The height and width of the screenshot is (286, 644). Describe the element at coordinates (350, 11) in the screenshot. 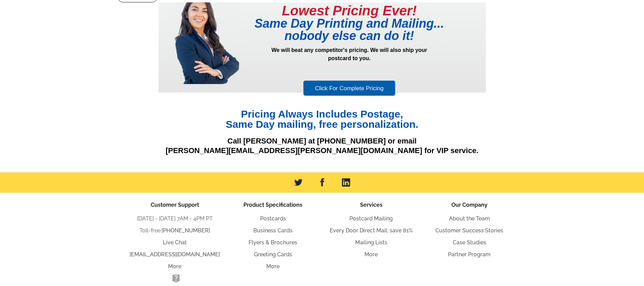

I see `h1: Lowest Pricing Ever!` at that location.